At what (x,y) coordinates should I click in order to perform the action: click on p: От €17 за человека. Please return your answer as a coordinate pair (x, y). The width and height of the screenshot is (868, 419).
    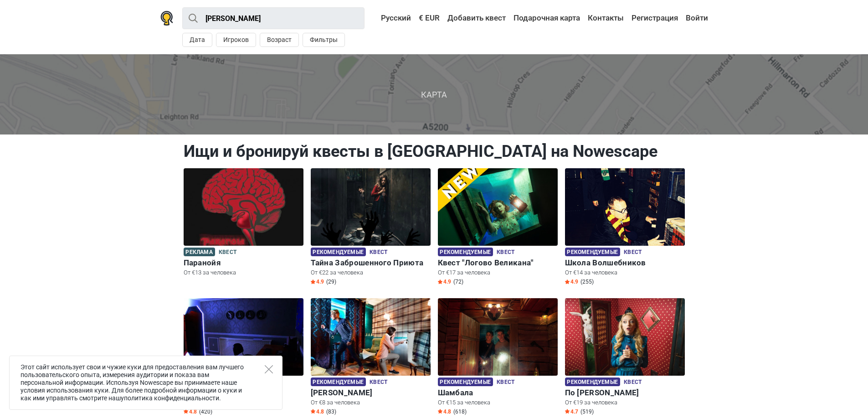
    Looking at the image, I should click on (498, 273).